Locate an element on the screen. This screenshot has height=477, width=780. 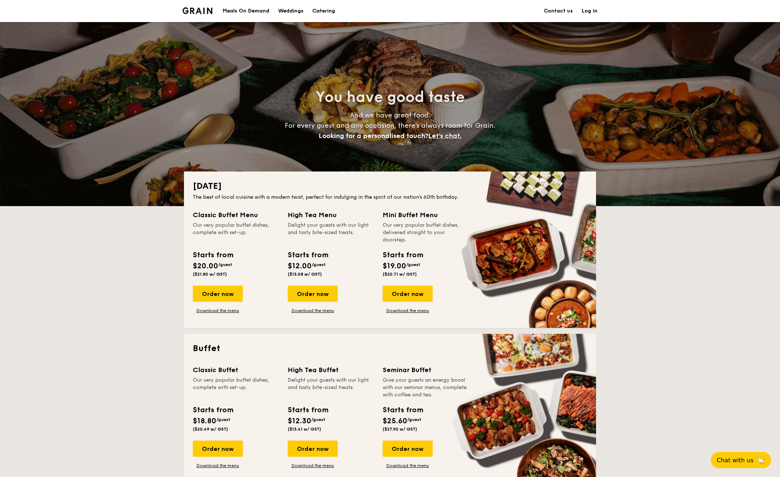
span: ($13.08 w/ GST) is located at coordinates (305, 274).